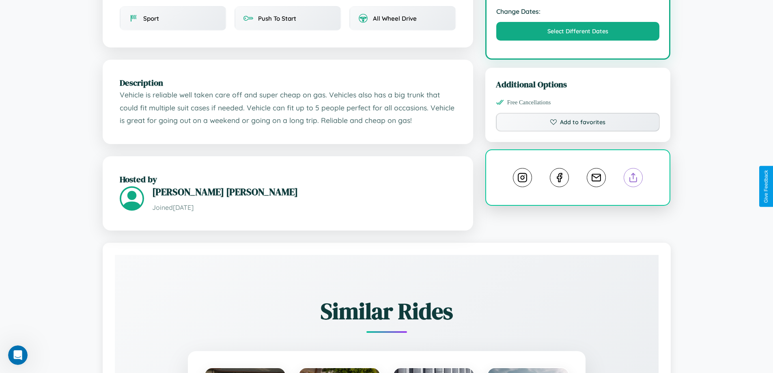  Describe the element at coordinates (288, 82) in the screenshot. I see `h2: Description` at that location.